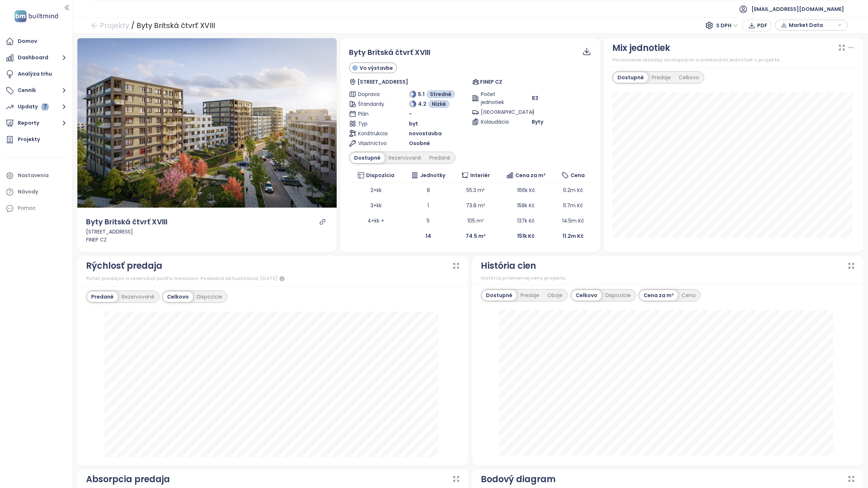 Image resolution: width=868 pixels, height=488 pixels. What do you see at coordinates (102, 296) in the screenshot?
I see `div: Predané` at bounding box center [102, 296].